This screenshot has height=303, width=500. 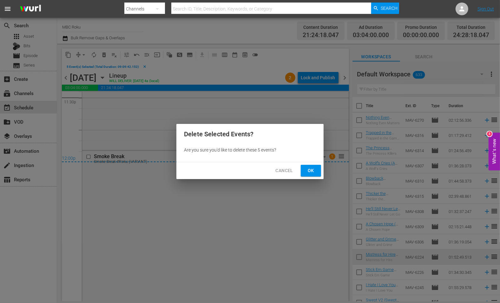 What do you see at coordinates (250, 134) in the screenshot?
I see `h2: Delete Selected Events?` at bounding box center [250, 134].